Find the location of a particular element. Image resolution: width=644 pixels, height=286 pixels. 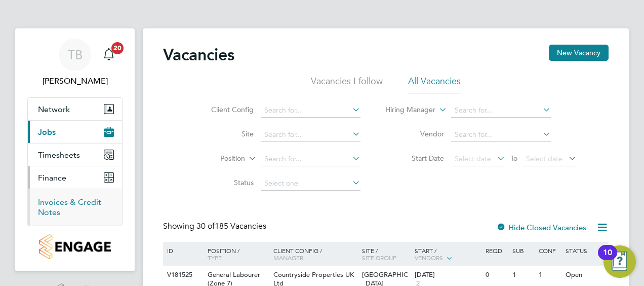

label: Hide Closed Vacancies is located at coordinates (541, 227).